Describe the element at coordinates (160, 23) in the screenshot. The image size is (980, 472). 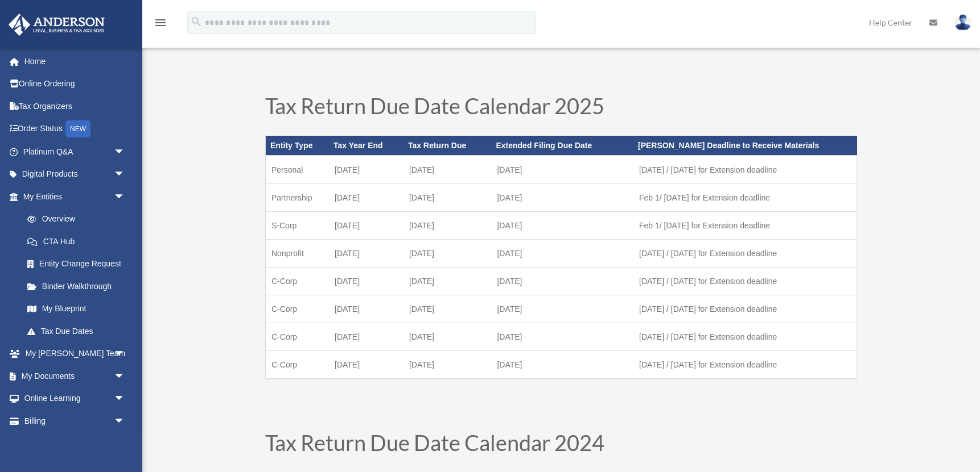
I see `i: menu` at that location.